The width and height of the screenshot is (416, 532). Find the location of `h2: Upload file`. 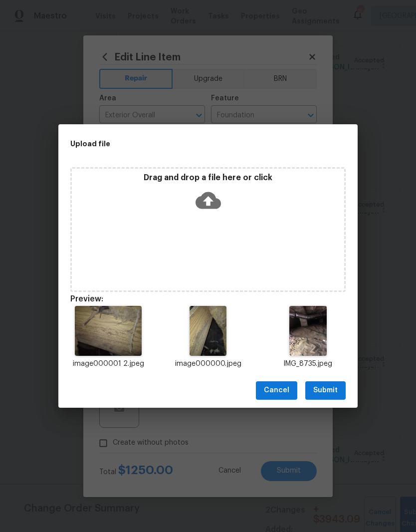

h2: Upload file is located at coordinates (186, 144).